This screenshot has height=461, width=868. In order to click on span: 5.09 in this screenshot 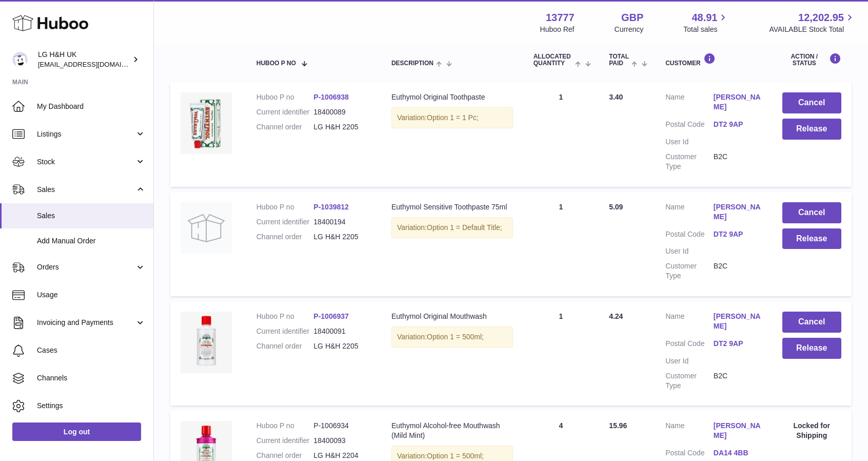, I will do `click(616, 207)`.